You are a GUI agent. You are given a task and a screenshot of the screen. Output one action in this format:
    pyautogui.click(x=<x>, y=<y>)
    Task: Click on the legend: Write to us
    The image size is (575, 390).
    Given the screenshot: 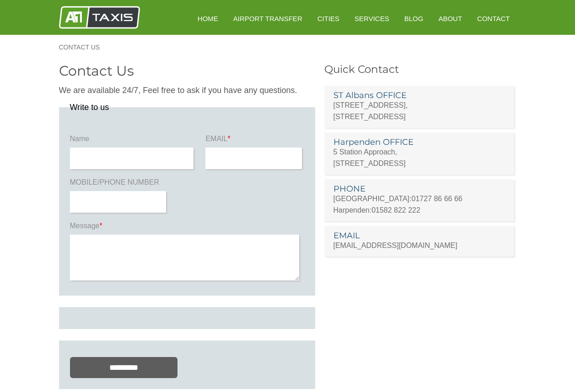 What is the action you would take?
    pyautogui.click(x=90, y=107)
    